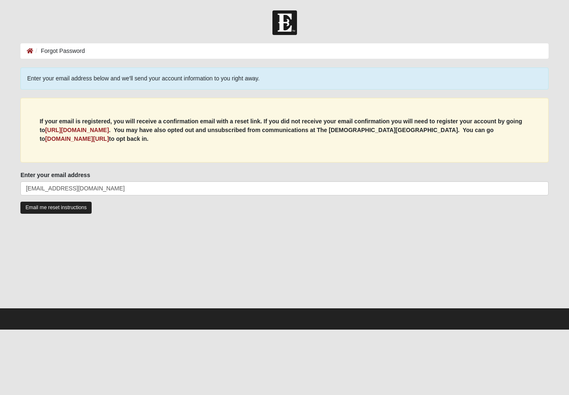 The image size is (569, 395). What do you see at coordinates (59, 51) in the screenshot?
I see `li: Forgot Password` at bounding box center [59, 51].